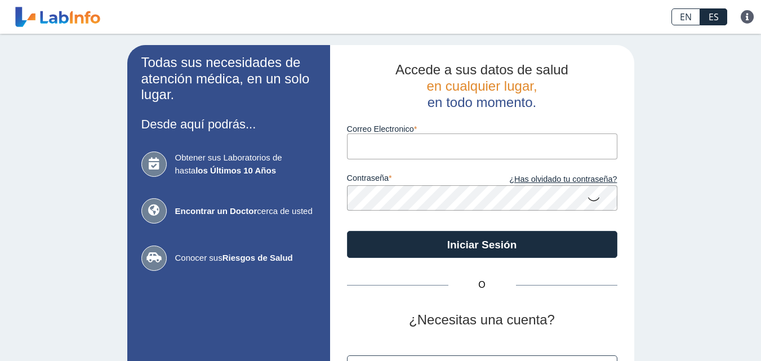  I want to click on span: Conocer sus, so click(246, 258).